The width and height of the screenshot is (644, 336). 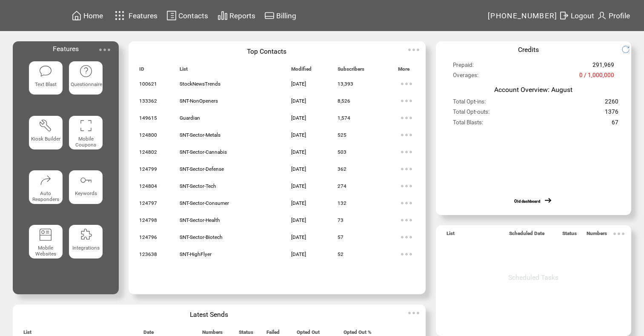 What do you see at coordinates (46, 85) in the screenshot?
I see `span: Text Blast` at bounding box center [46, 85].